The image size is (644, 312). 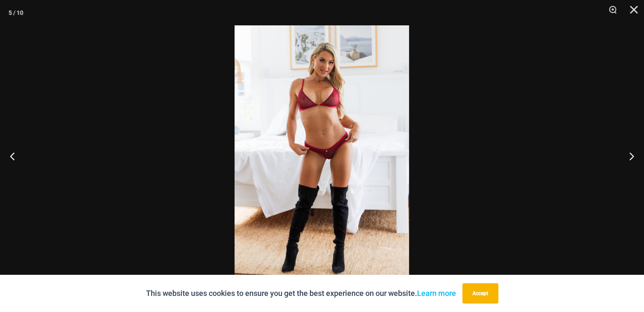 What do you see at coordinates (436, 293) in the screenshot?
I see `a: Learn more` at bounding box center [436, 293].